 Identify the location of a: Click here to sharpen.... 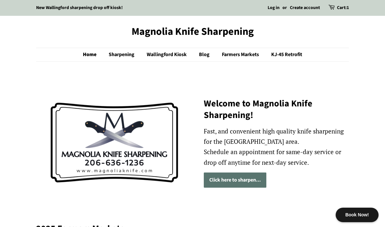
(235, 180).